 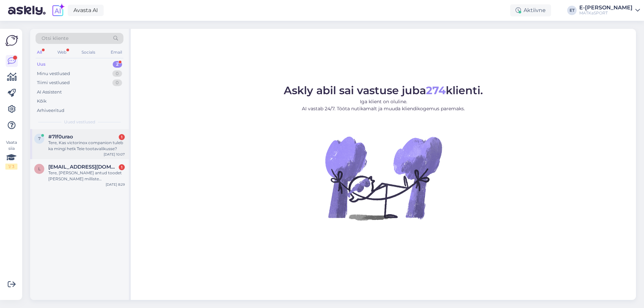 What do you see at coordinates (383, 105) in the screenshot?
I see `p: Iga klient on oluline. AI vastab 24/7. Tööta nutikamalt ja muuda kliendikogemus paremaks.` at bounding box center [383, 105].